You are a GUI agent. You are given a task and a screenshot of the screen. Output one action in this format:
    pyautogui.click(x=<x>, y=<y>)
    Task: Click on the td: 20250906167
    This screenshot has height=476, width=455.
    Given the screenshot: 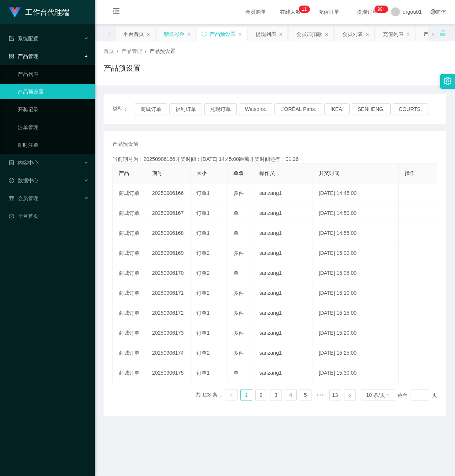 What is the action you would take?
    pyautogui.click(x=168, y=213)
    